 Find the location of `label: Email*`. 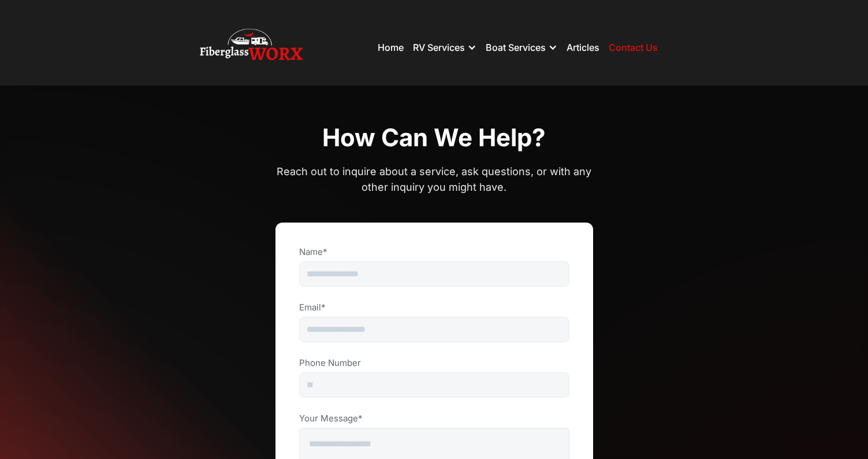

label: Email* is located at coordinates (435, 308).